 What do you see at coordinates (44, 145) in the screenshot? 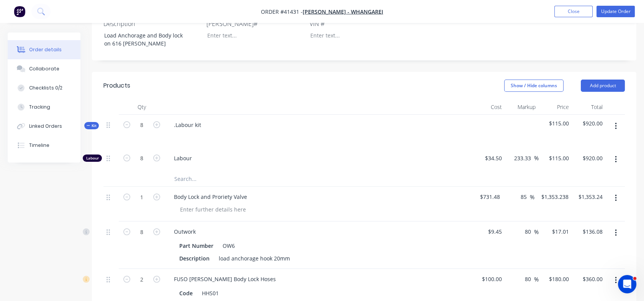
I see `button: Timeline` at bounding box center [44, 145].